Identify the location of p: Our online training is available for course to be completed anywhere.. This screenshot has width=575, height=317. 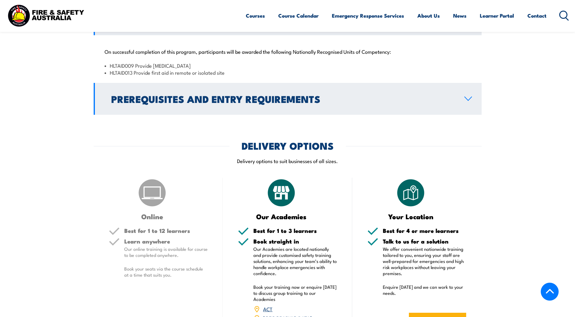
(166, 252).